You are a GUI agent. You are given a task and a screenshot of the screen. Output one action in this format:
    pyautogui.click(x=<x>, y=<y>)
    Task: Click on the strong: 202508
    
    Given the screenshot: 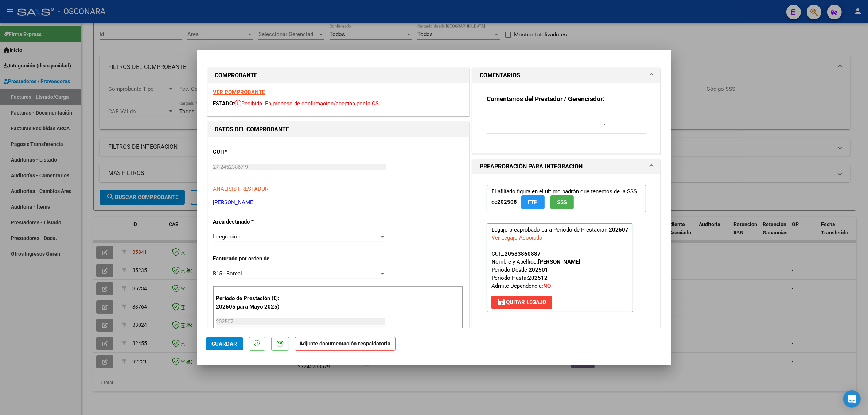 What is the action you would take?
    pyautogui.click(x=507, y=202)
    